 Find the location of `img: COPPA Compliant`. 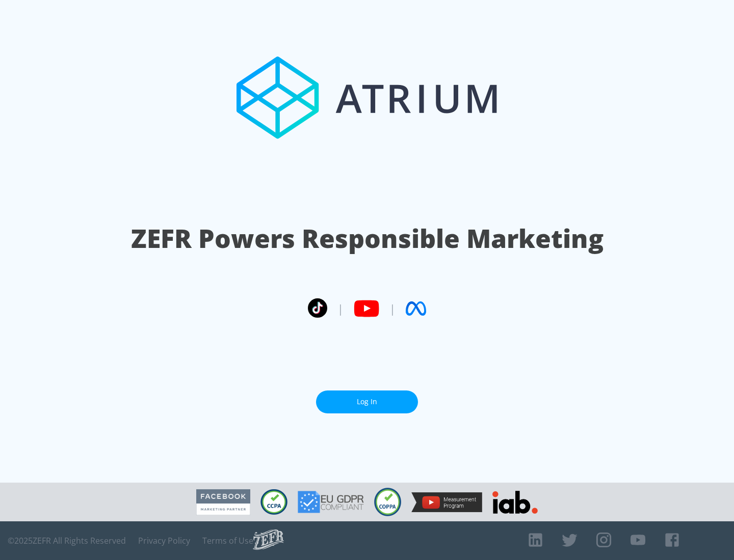

img: COPPA Compliant is located at coordinates (387, 502).